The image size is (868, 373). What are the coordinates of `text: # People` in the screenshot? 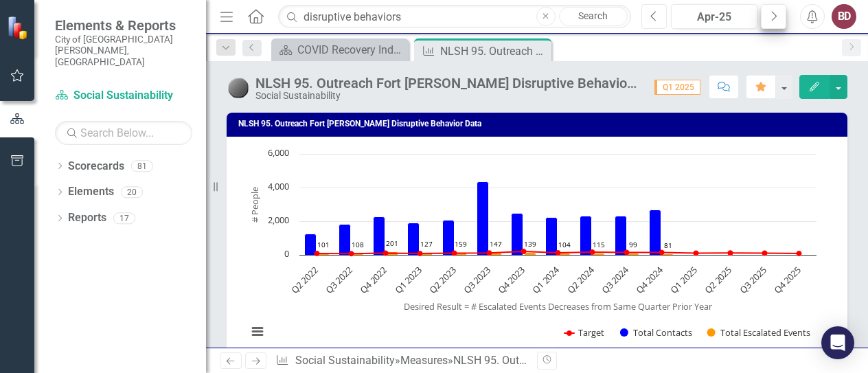 It's located at (255, 205).